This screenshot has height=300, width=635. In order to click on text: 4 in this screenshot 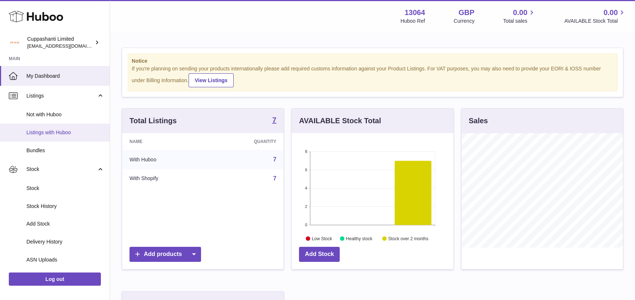, I will do `click(307, 188)`.